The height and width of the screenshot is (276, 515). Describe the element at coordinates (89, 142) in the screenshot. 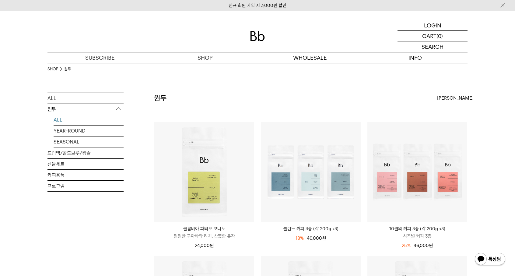

I see `a: SEASONAL` at that location.